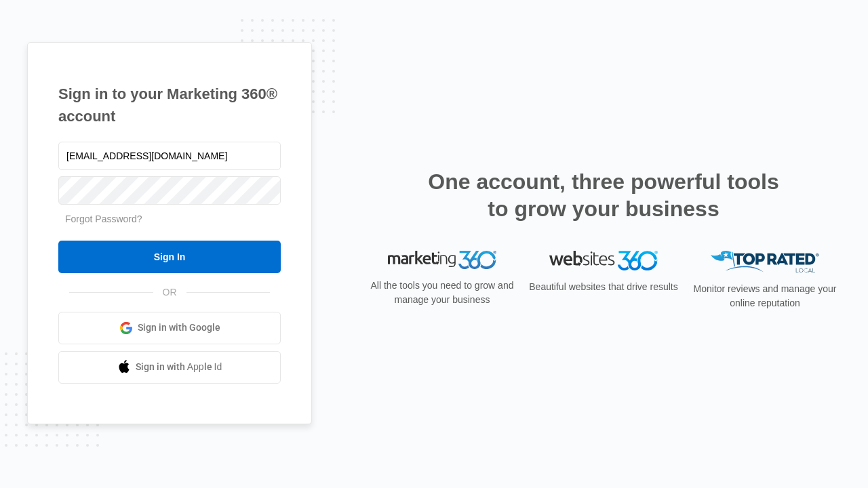 The width and height of the screenshot is (868, 488). What do you see at coordinates (765, 296) in the screenshot?
I see `p: Monitor reviews and manage your online reputation` at bounding box center [765, 296].